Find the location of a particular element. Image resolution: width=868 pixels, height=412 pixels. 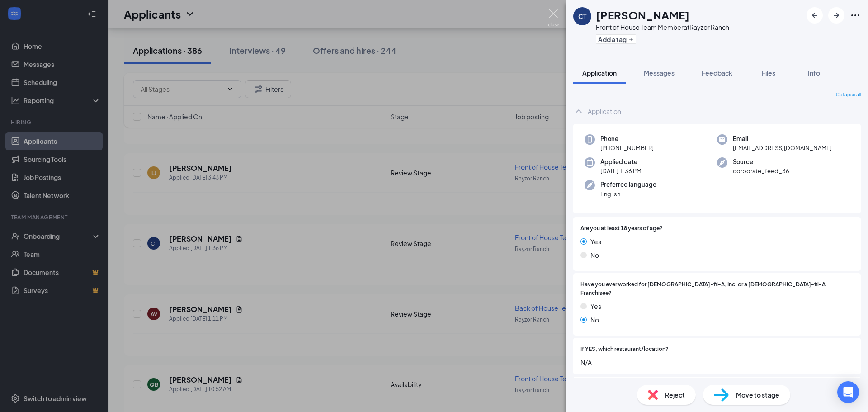

span: Reject is located at coordinates (675, 394).